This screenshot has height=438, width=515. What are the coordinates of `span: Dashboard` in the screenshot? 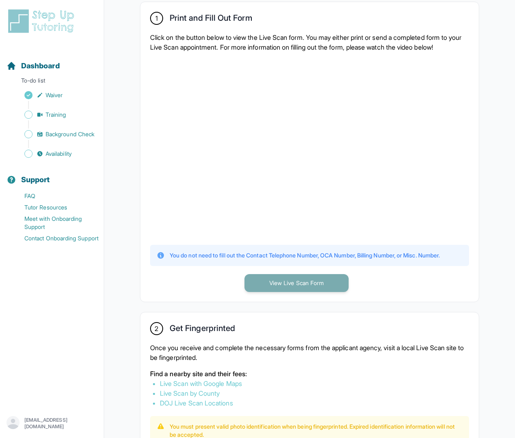 It's located at (40, 66).